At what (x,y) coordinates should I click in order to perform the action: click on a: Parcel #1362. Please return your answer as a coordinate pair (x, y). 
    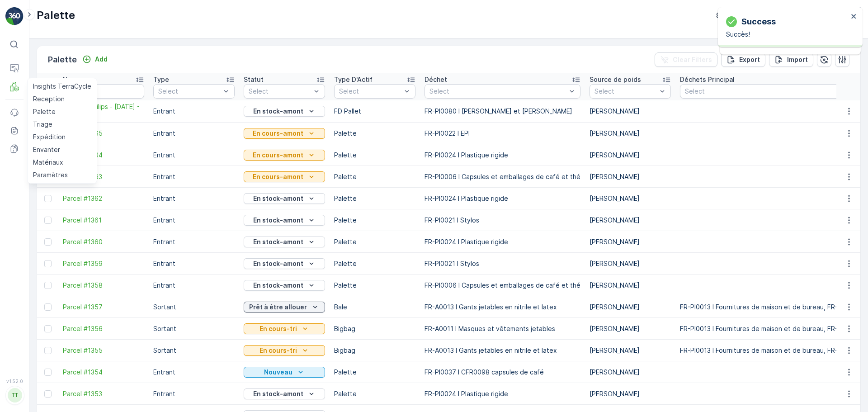
    Looking at the image, I should click on (104, 199).